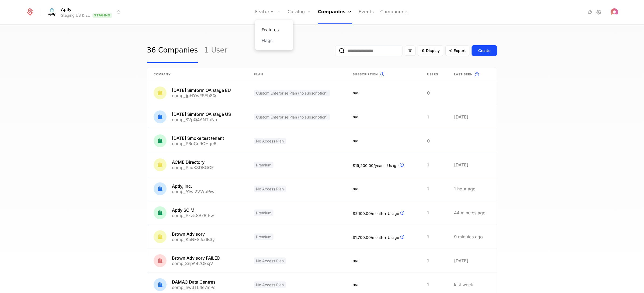  Describe the element at coordinates (297, 74) in the screenshot. I see `th: Plan` at that location.